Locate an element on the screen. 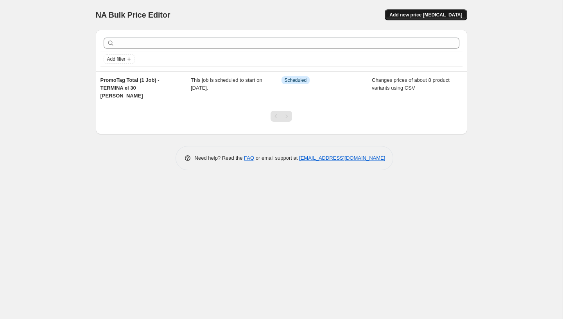  span: or email support at is located at coordinates (277, 158).